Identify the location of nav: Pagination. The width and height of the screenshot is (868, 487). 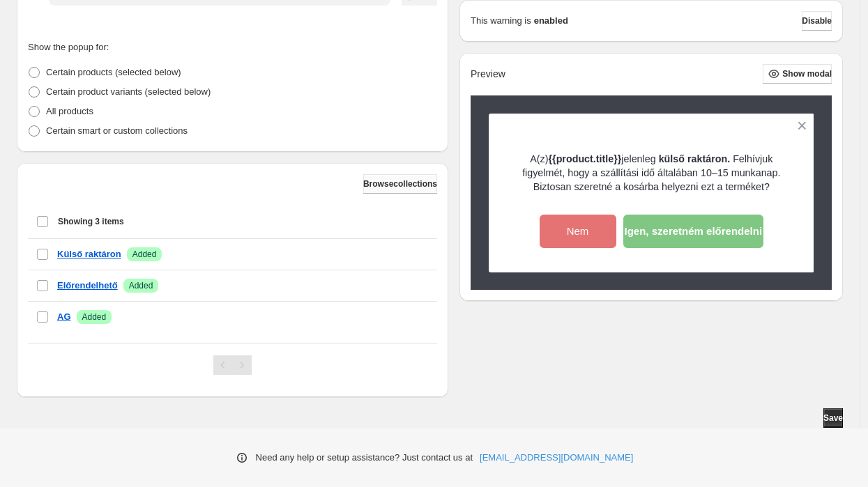
(232, 365).